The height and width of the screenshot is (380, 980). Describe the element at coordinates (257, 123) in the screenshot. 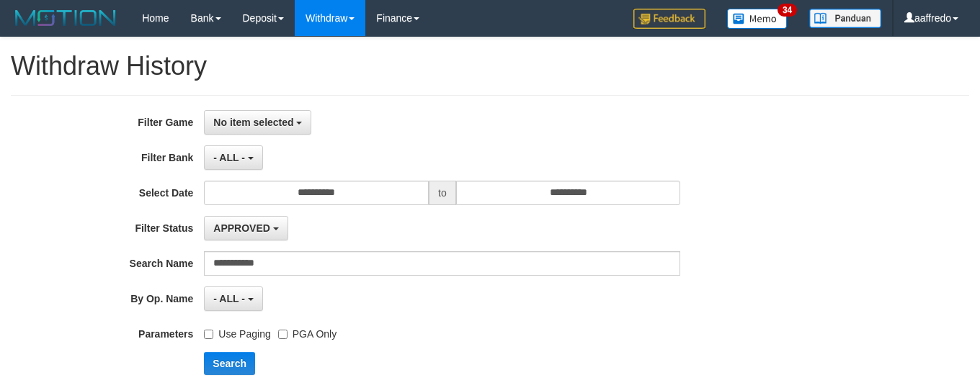

I see `button: No item selected` at that location.